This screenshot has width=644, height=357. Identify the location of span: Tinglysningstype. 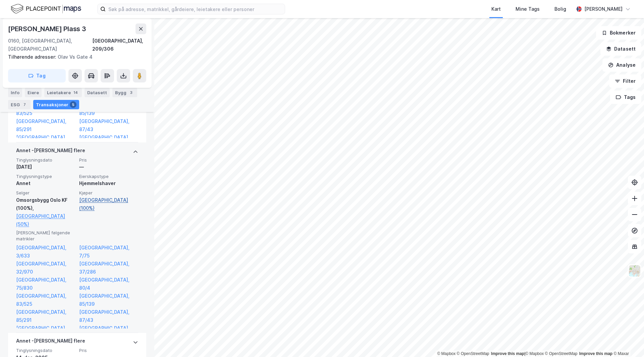
(46, 176).